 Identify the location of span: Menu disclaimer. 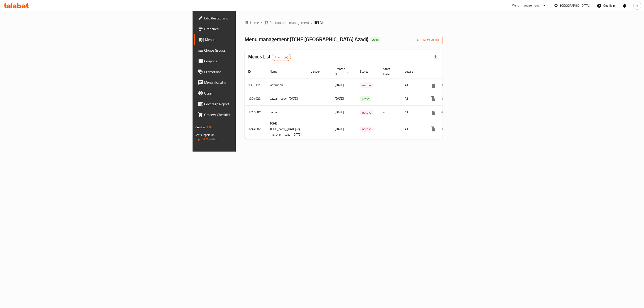
(250, 83).